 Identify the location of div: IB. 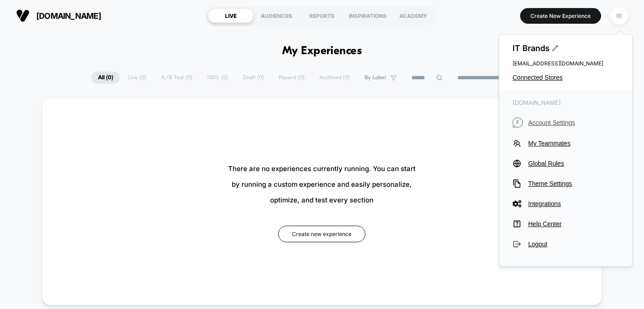
(619, 16).